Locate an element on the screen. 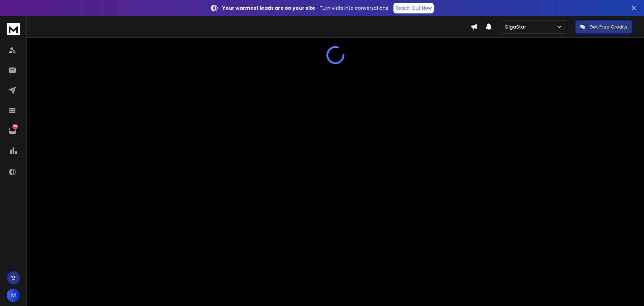 This screenshot has width=644, height=306. p: GigaStar is located at coordinates (516, 27).